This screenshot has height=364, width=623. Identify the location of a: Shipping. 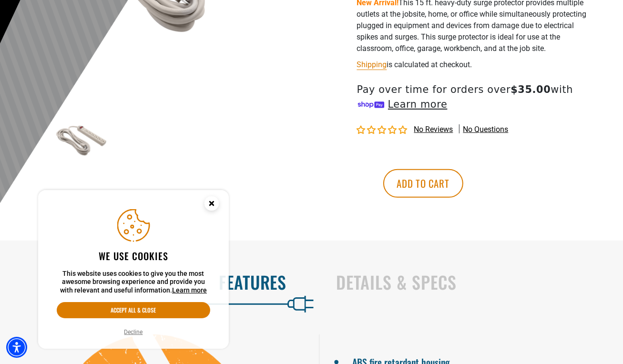
(372, 64).